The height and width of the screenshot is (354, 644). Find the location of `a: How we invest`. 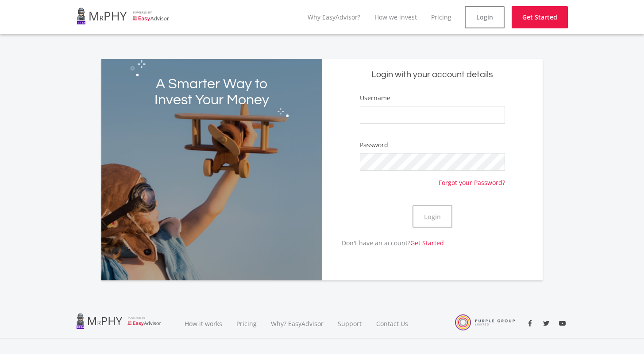

a: How we invest is located at coordinates (396, 17).